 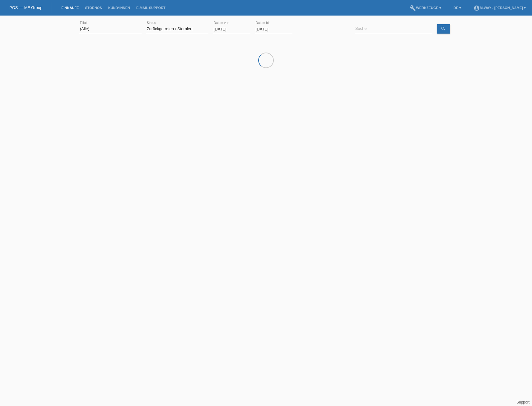 I want to click on a: DE ▾, so click(x=457, y=8).